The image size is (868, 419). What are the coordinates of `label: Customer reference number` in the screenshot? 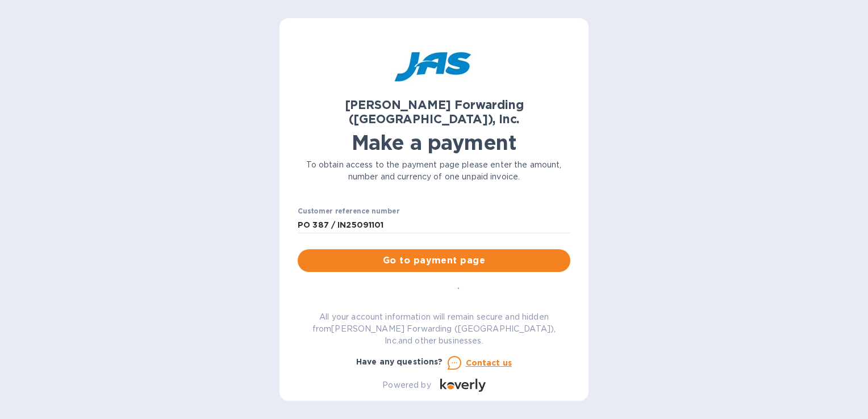 It's located at (348, 212).